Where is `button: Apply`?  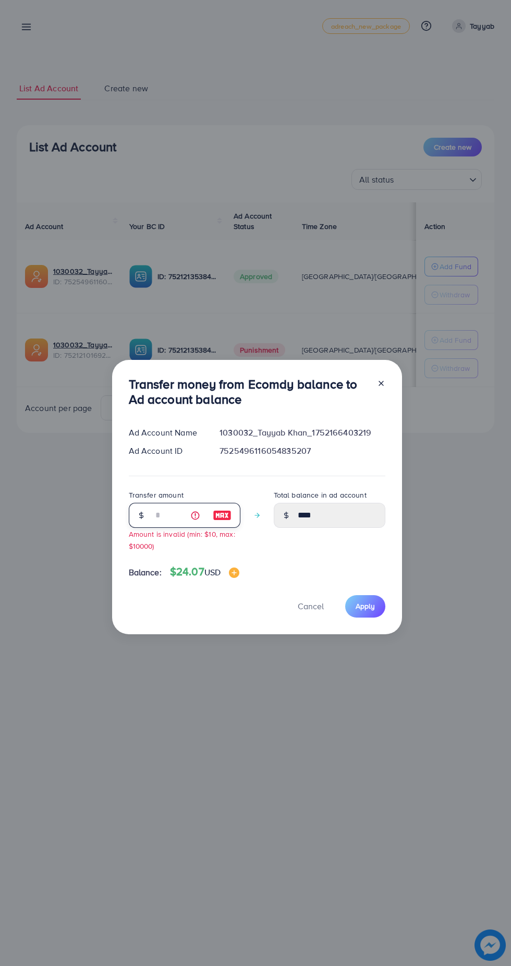
button: Apply is located at coordinates (365, 606).